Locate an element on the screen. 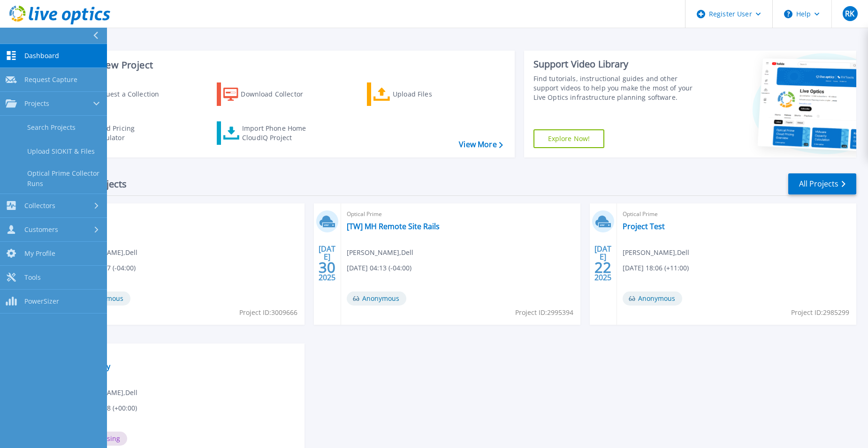 This screenshot has height=448, width=868. a: All Projects is located at coordinates (822, 183).